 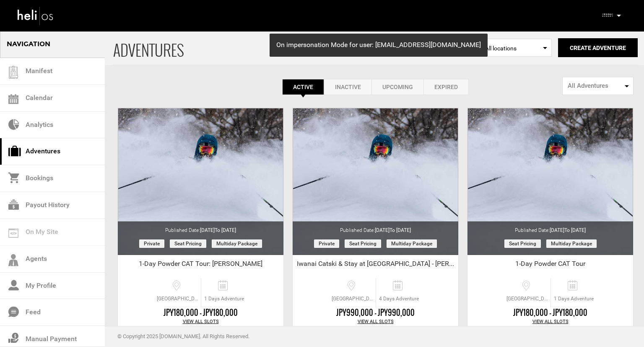 I want to click on div: JPY990,000 - JPY990,000, so click(x=376, y=313).